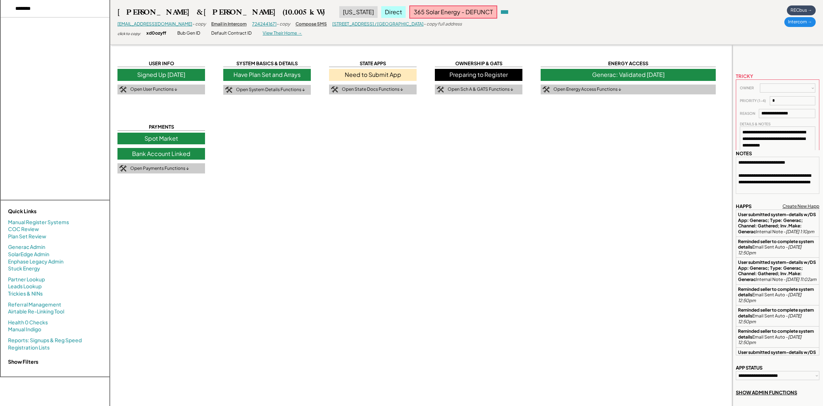  I want to click on div: xd0ozyff, so click(156, 33).